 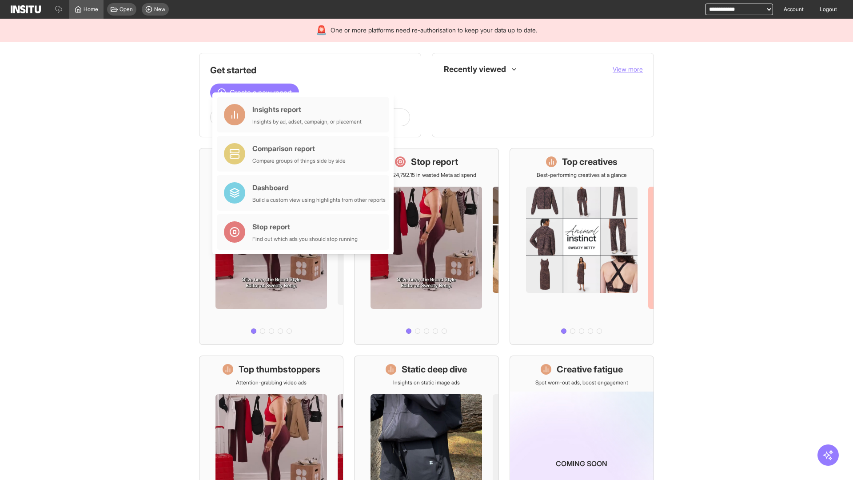 I want to click on div: Find out which ads you should stop running, so click(x=305, y=239).